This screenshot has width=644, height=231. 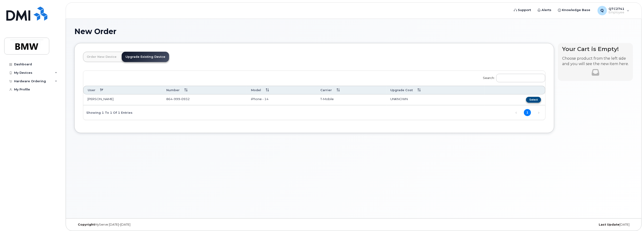 I want to click on a: Previous, so click(x=516, y=113).